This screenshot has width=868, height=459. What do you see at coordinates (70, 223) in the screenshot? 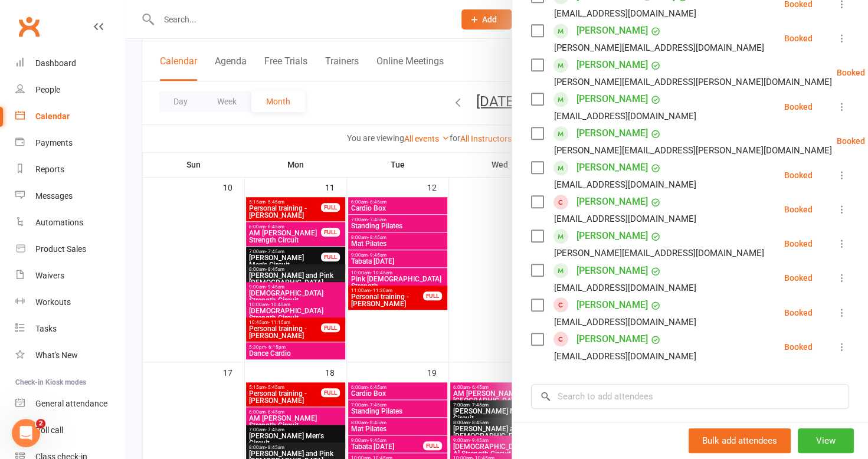
I see `a: Automations` at bounding box center [70, 223].